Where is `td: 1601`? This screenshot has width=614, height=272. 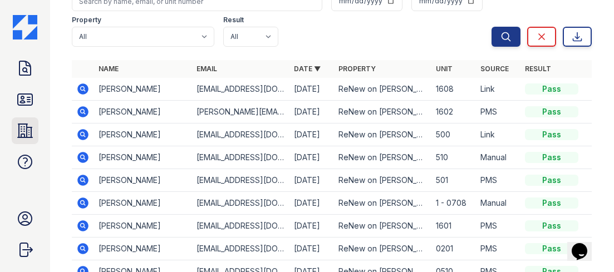 td: 1601 is located at coordinates (454, 226).